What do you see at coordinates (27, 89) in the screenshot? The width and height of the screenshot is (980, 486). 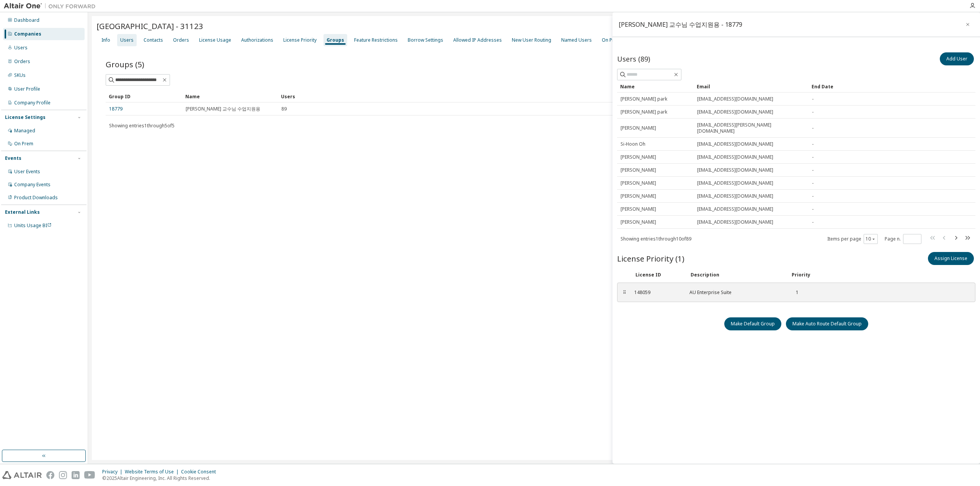 I see `div: User Profile` at bounding box center [27, 89].